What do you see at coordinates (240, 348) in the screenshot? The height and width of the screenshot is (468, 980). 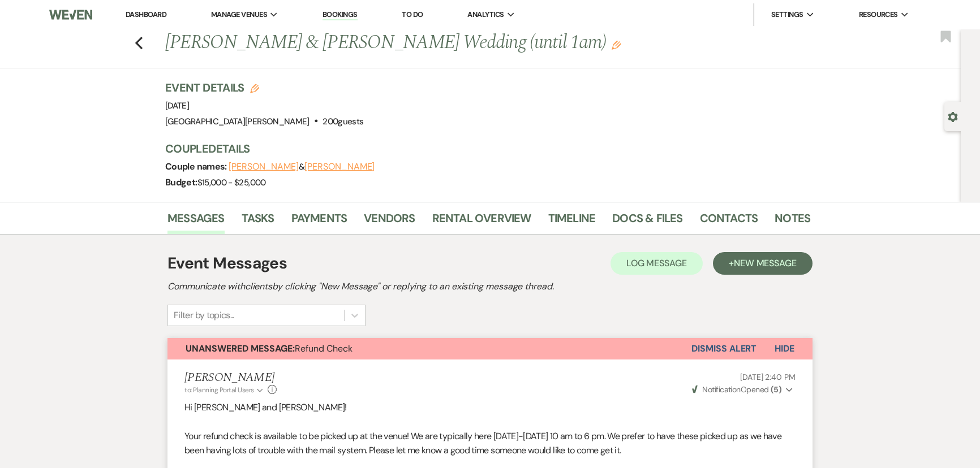 I see `strong: Unanswered Message:` at bounding box center [240, 348].